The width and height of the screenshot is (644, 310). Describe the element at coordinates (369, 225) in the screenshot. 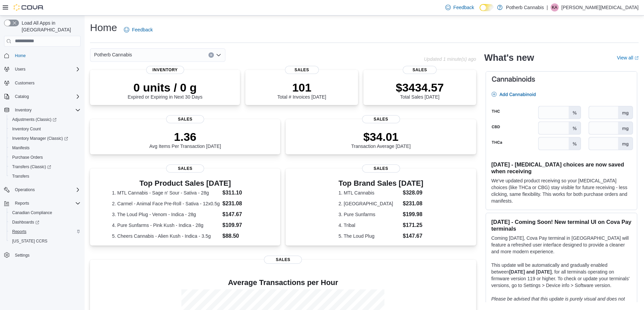

I see `dt: 4. Tribal` at that location.